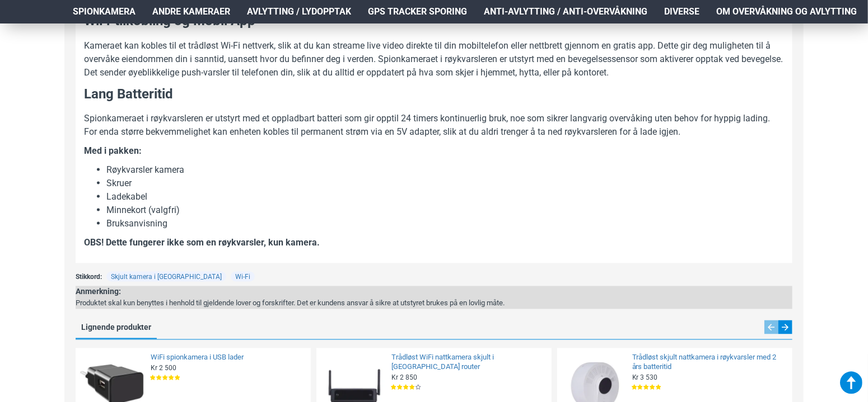  Describe the element at coordinates (681, 12) in the screenshot. I see `span: Diverse` at that location.